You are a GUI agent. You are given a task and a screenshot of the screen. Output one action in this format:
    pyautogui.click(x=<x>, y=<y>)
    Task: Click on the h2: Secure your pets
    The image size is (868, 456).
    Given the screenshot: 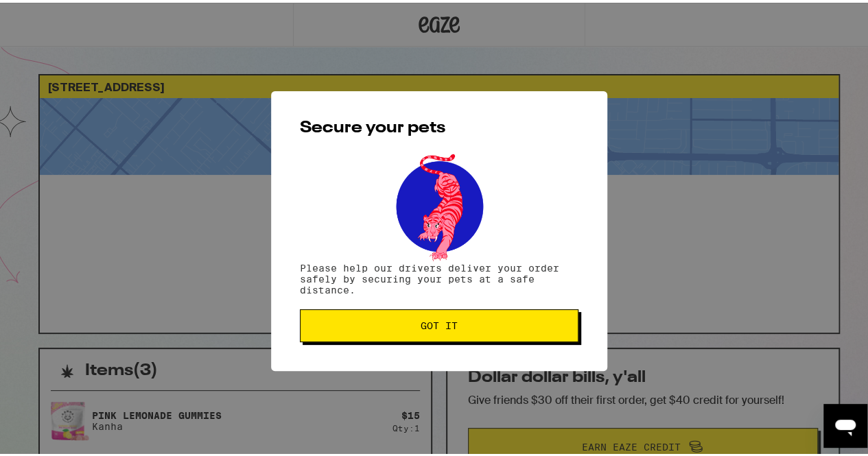 What is the action you would take?
    pyautogui.click(x=439, y=126)
    